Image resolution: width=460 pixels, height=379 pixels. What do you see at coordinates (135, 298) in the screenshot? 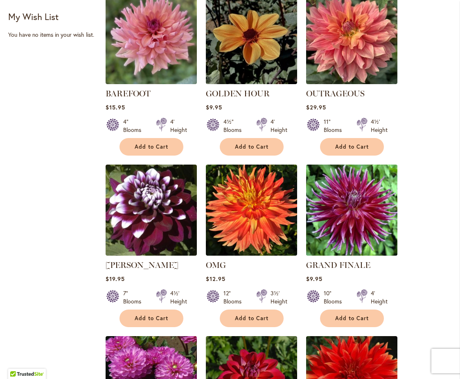
I see `div: 7" Blooms` at bounding box center [135, 298].